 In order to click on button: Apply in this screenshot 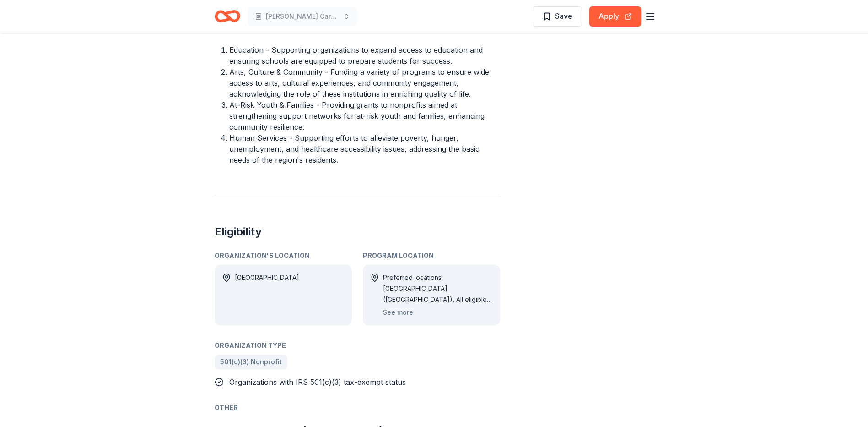, I will do `click(615, 16)`.